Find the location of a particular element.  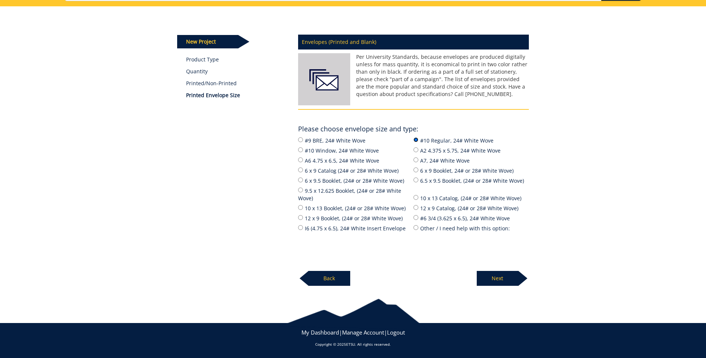

label: 6 x 9 Catalog (24# or 28# White Wove) is located at coordinates (356, 170).